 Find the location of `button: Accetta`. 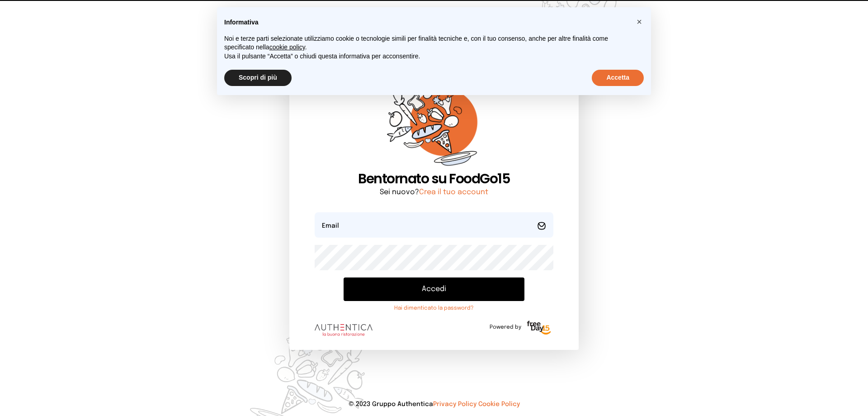

button: Accetta is located at coordinates (618, 78).